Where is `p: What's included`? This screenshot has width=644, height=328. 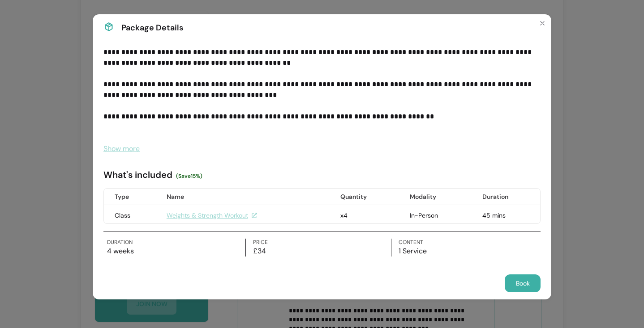 p: What's included is located at coordinates (322, 175).